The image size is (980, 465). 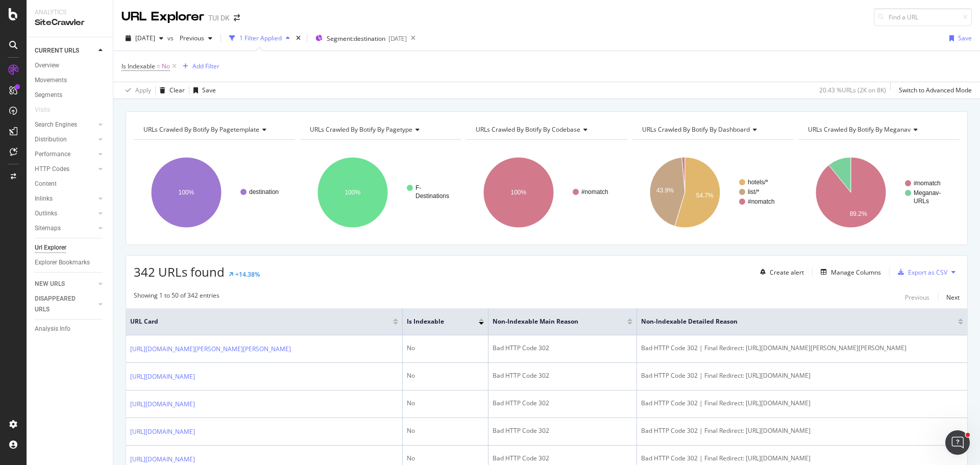 What do you see at coordinates (48, 228) in the screenshot?
I see `div: Sitemaps` at bounding box center [48, 228].